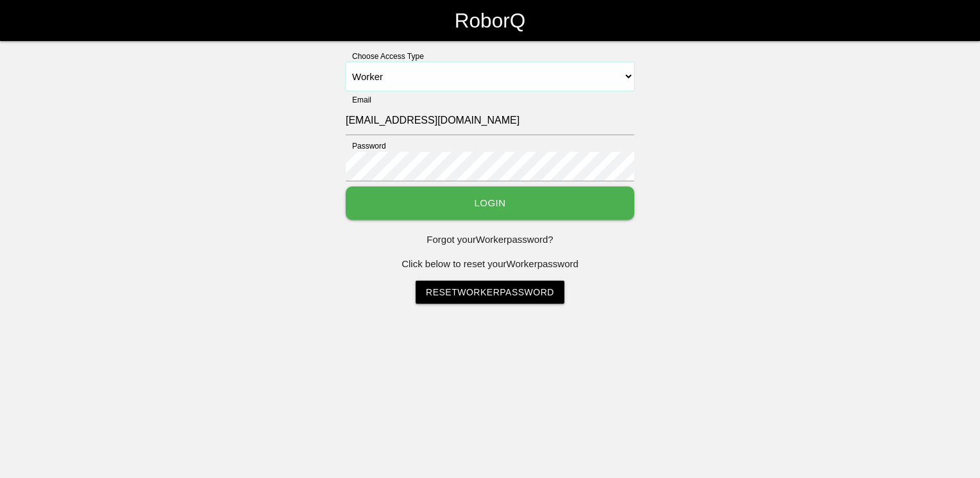 This screenshot has width=980, height=478. Describe the element at coordinates (490, 203) in the screenshot. I see `button: Login` at that location.